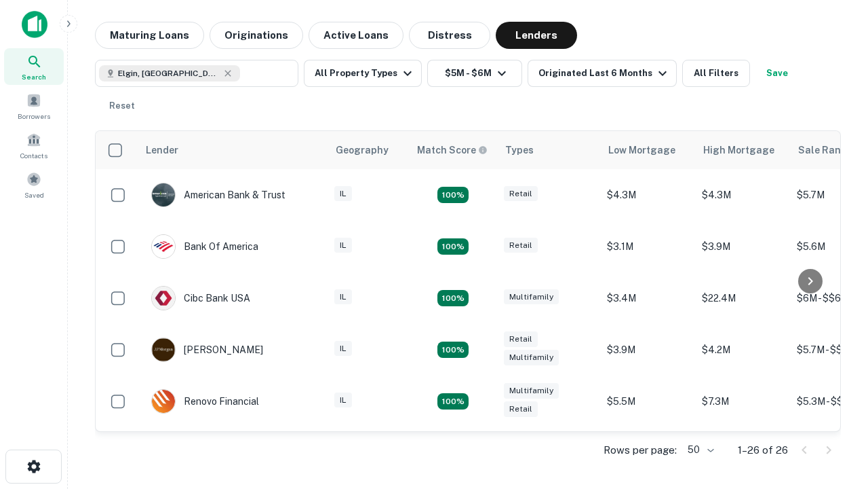 This screenshot has width=868, height=489. I want to click on button: All Property Types, so click(363, 74).